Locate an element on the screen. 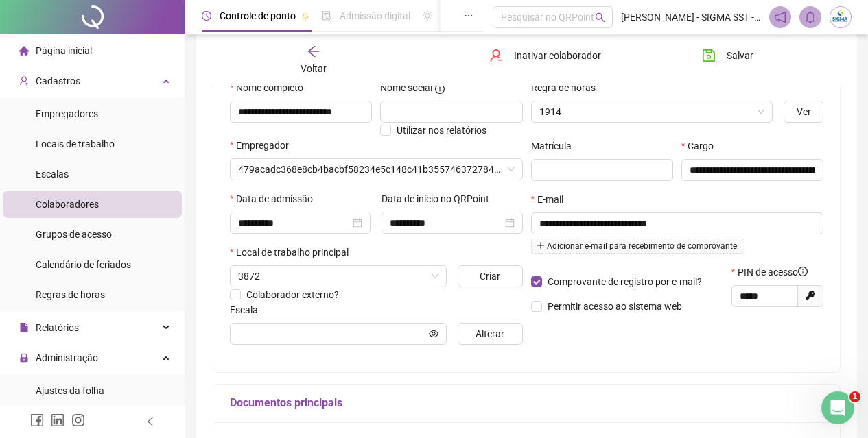  span: save is located at coordinates (709, 56).